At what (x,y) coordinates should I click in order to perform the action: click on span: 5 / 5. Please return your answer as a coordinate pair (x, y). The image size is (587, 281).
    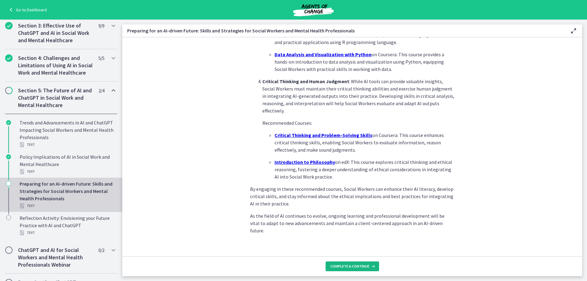
    Looking at the image, I should click on (101, 58).